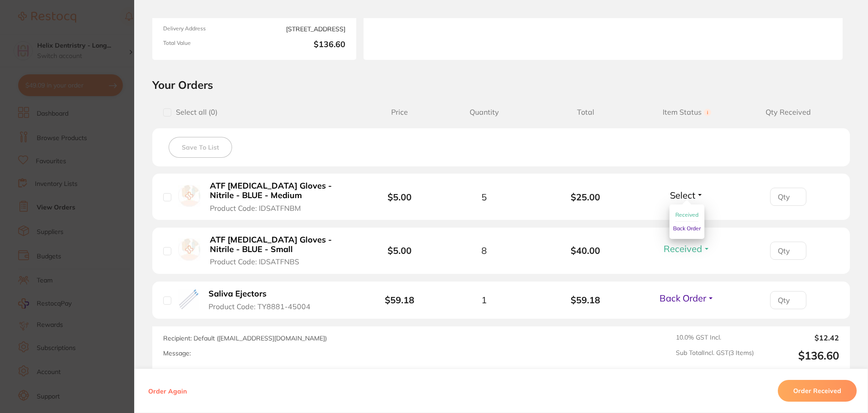 This screenshot has height=413, width=868. Describe the element at coordinates (501, 85) in the screenshot. I see `h2: Your Orders` at that location.